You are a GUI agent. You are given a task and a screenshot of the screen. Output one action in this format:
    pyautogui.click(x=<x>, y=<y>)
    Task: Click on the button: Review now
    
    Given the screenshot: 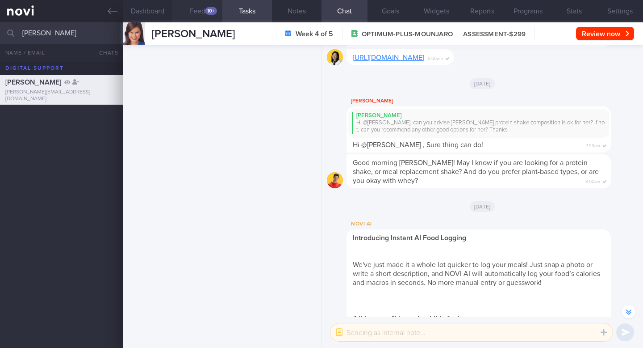 What is the action you would take?
    pyautogui.click(x=605, y=34)
    